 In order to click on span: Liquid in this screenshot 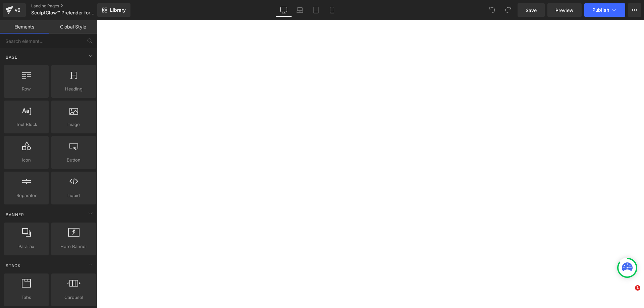, I will do `click(74, 195)`.